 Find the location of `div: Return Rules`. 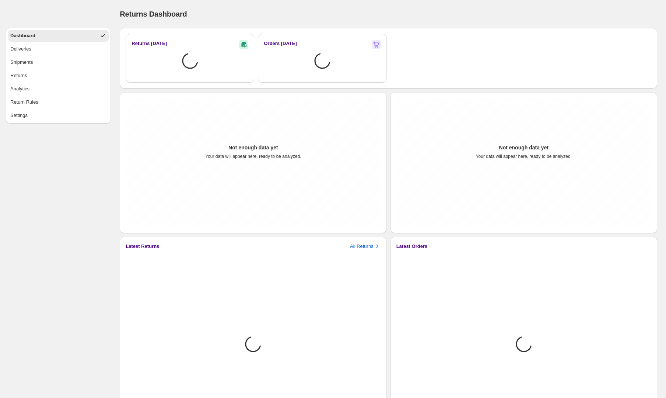

div: Return Rules is located at coordinates (24, 102).